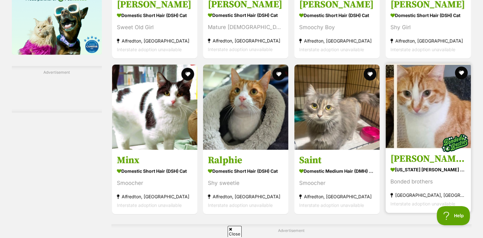 This screenshot has width=483, height=238. What do you see at coordinates (337, 107) in the screenshot?
I see `img: Saint - Domestic Medium Hair (DMH) Cat` at bounding box center [337, 107].